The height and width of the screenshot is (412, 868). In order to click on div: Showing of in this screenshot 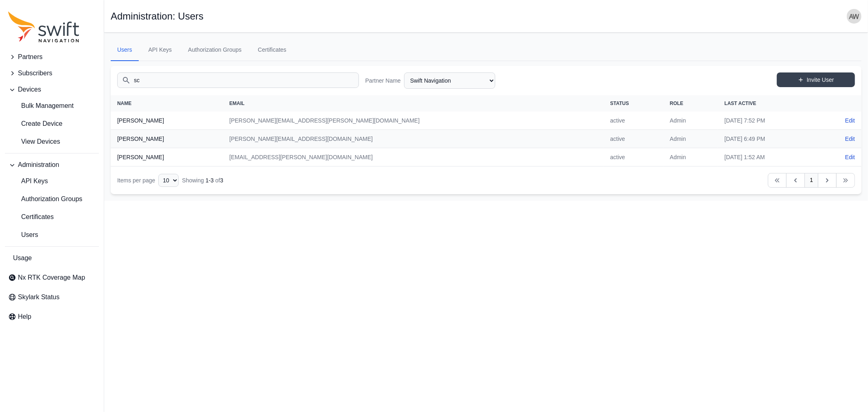, I will do `click(202, 180)`.